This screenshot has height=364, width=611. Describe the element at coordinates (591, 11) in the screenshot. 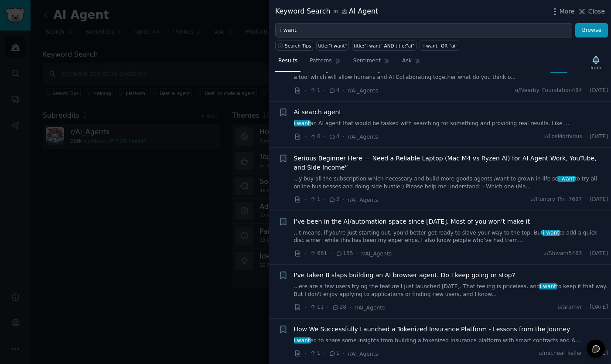

I see `button: Close` at that location.